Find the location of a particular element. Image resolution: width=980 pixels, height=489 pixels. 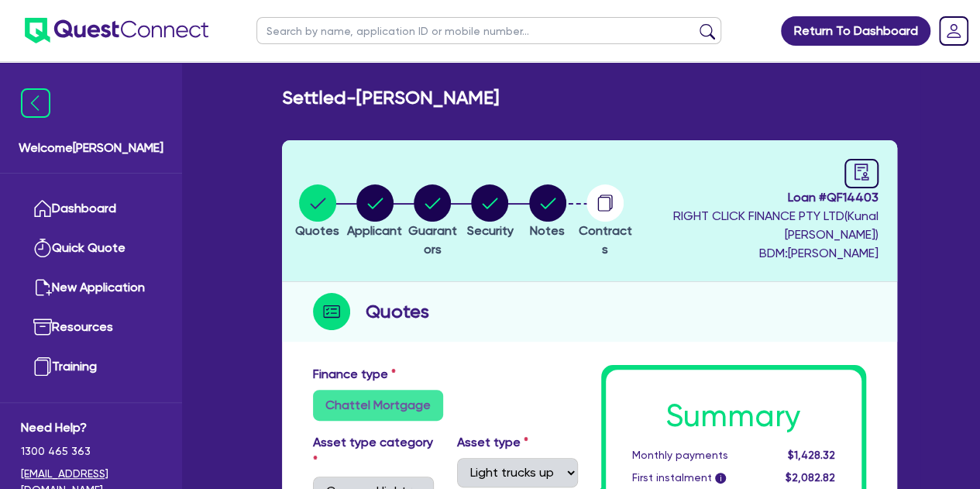

a: Dropdown toggle is located at coordinates (953, 31).